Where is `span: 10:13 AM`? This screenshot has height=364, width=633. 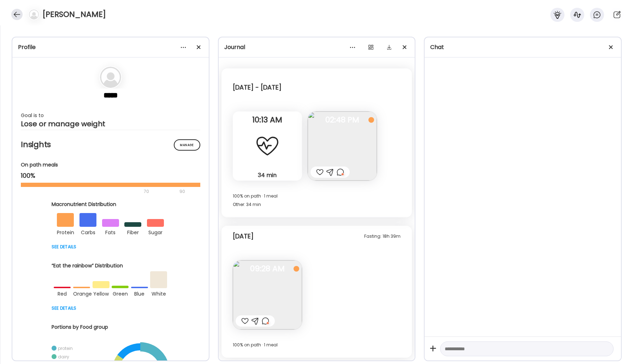 span: 10:13 AM is located at coordinates (267, 120).